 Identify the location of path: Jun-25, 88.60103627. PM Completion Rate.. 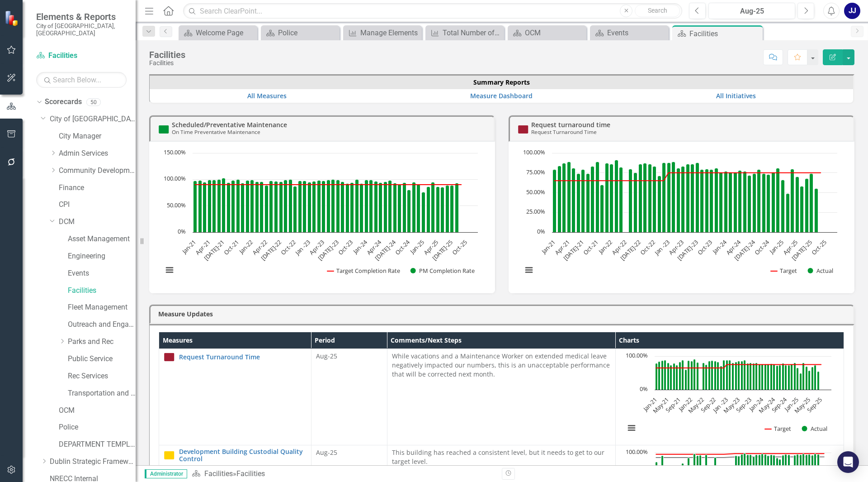
(447, 208).